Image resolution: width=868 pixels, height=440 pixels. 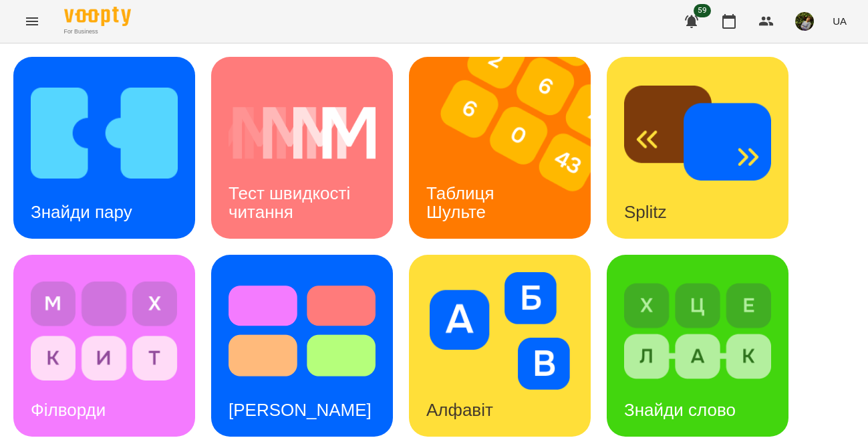 What do you see at coordinates (500, 345) in the screenshot?
I see `a: АлфавітАлфавіт` at bounding box center [500, 345].